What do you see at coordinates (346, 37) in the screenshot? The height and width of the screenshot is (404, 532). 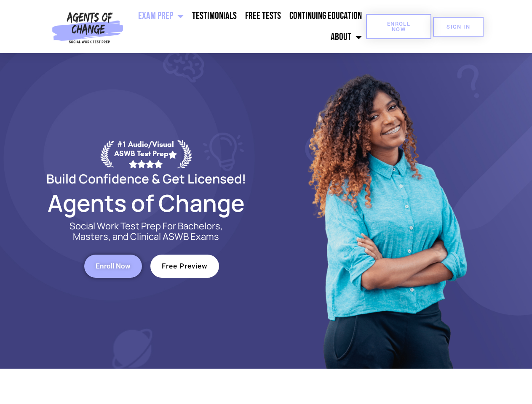 I see `a: About` at bounding box center [346, 37].